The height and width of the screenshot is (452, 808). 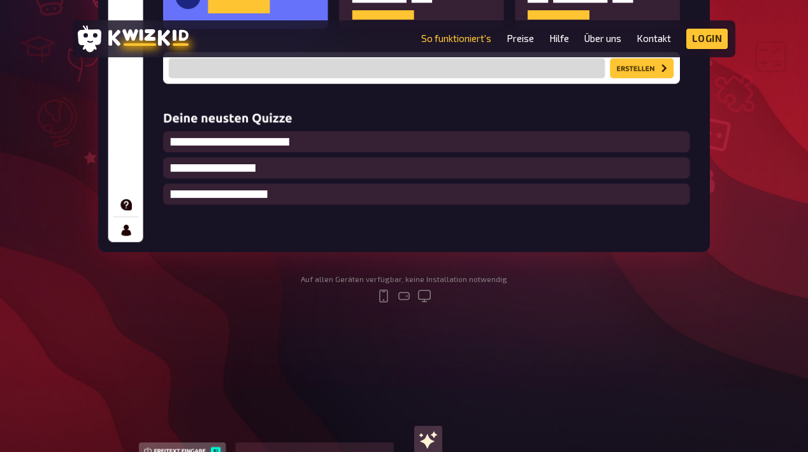 What do you see at coordinates (456, 38) in the screenshot?
I see `a: So funktioniert's` at bounding box center [456, 38].